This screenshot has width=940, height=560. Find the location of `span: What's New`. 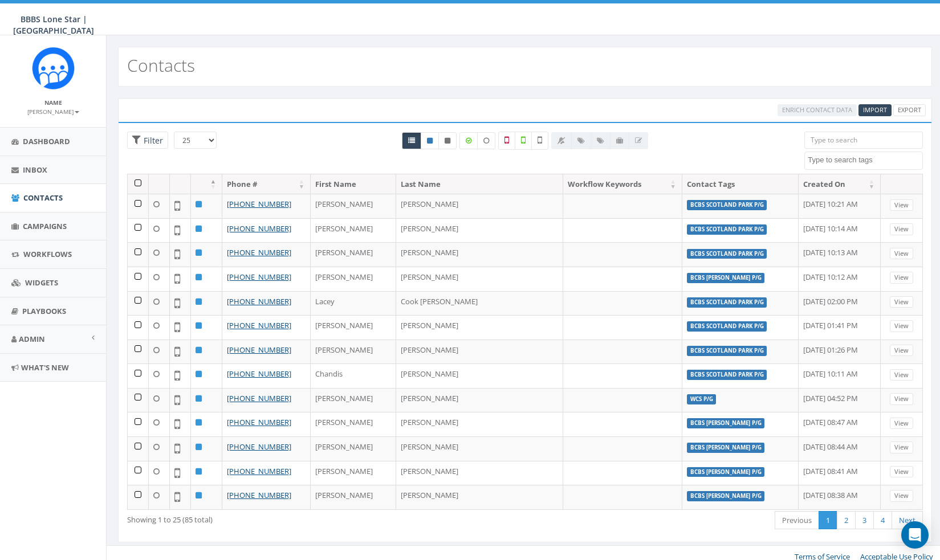

span: What's New is located at coordinates (45, 367).